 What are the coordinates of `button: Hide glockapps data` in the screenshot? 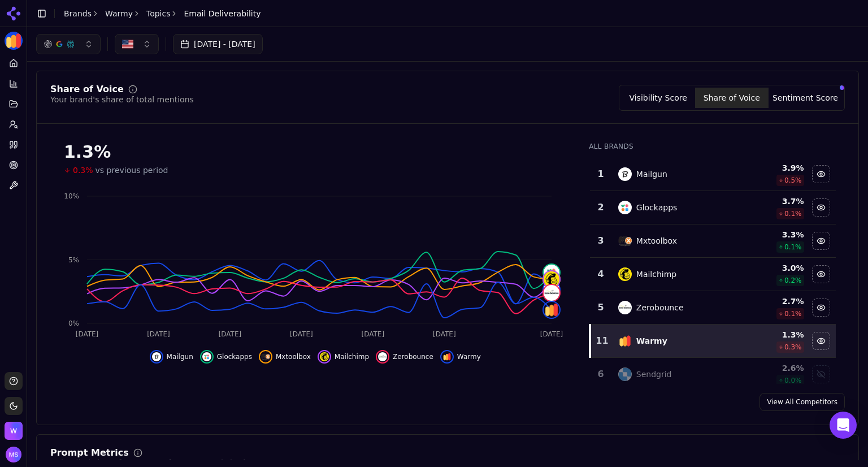 It's located at (821, 208).